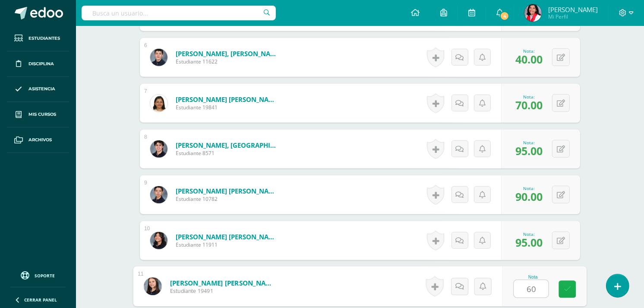 This screenshot has width=644, height=308. Describe the element at coordinates (228, 153) in the screenshot. I see `span: Estudiante 8571` at that location.